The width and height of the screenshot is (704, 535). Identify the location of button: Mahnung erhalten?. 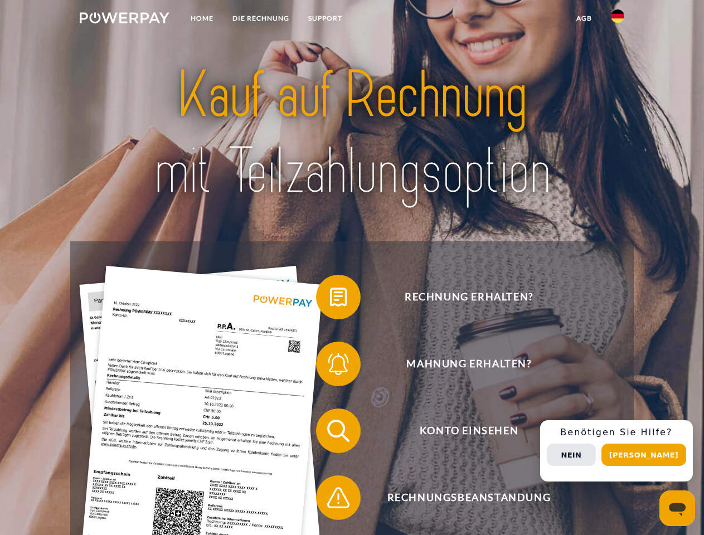
(461, 364).